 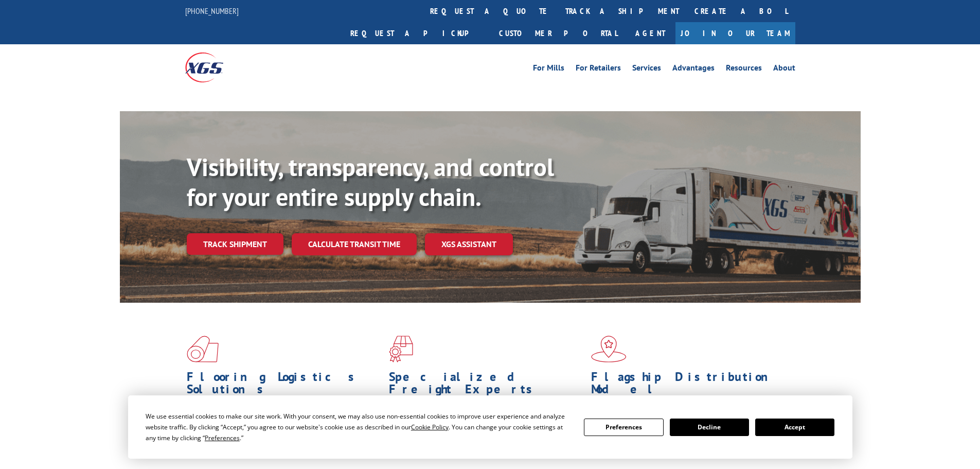 I want to click on span: Preferences, so click(x=222, y=438).